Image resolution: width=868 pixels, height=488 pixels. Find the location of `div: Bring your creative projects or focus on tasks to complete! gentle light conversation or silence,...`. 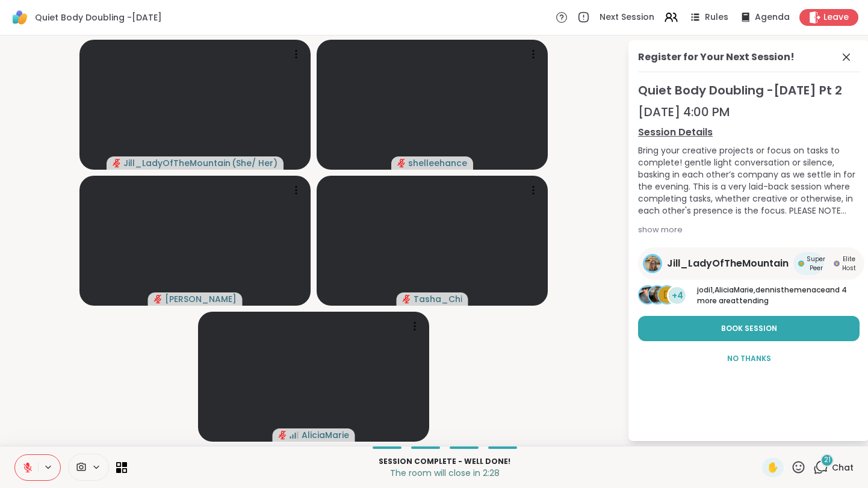

div: Bring your creative projects or focus on tasks to complete! gentle light conversation or silence,... is located at coordinates (749, 181).